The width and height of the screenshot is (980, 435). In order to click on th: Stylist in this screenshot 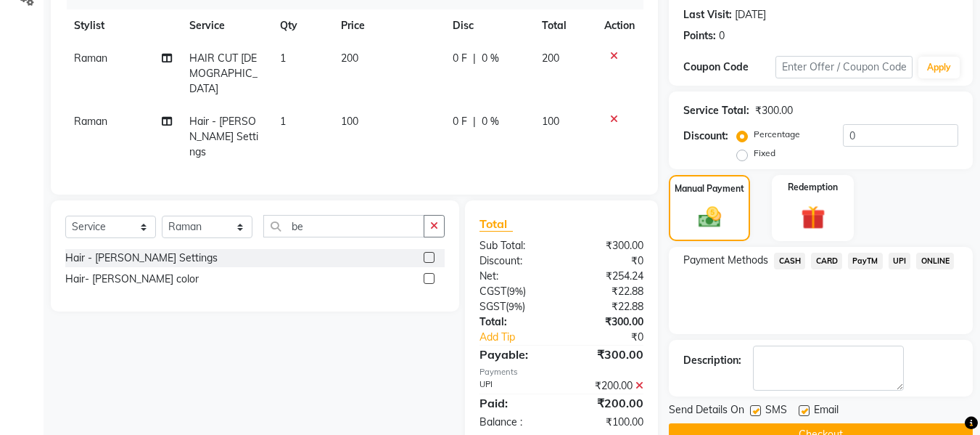, I will do `click(122, 25)`.